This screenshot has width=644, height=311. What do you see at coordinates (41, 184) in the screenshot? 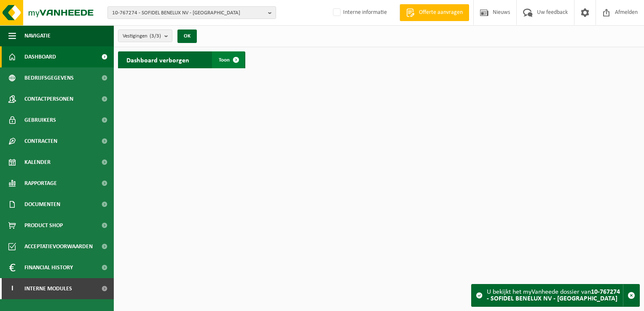
I see `span: Rapportage` at bounding box center [41, 184].